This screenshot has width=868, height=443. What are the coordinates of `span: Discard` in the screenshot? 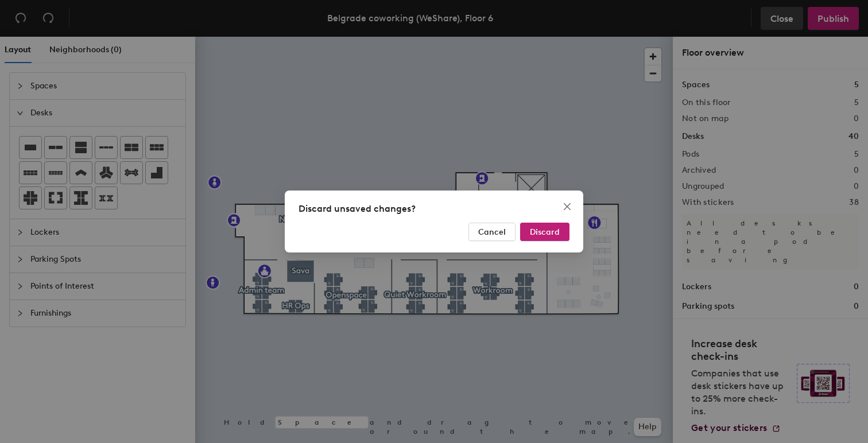 It's located at (545, 232).